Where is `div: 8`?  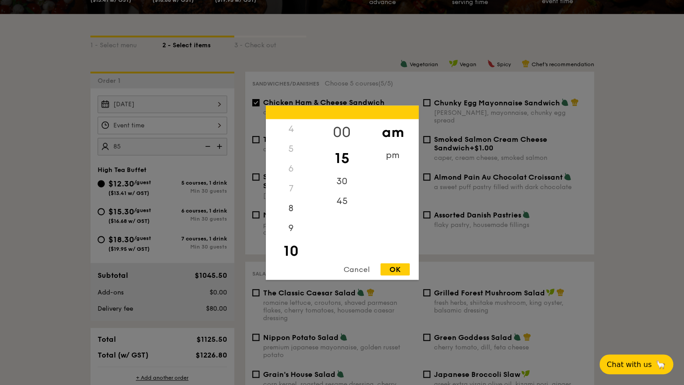
div: 8 is located at coordinates (291, 208).